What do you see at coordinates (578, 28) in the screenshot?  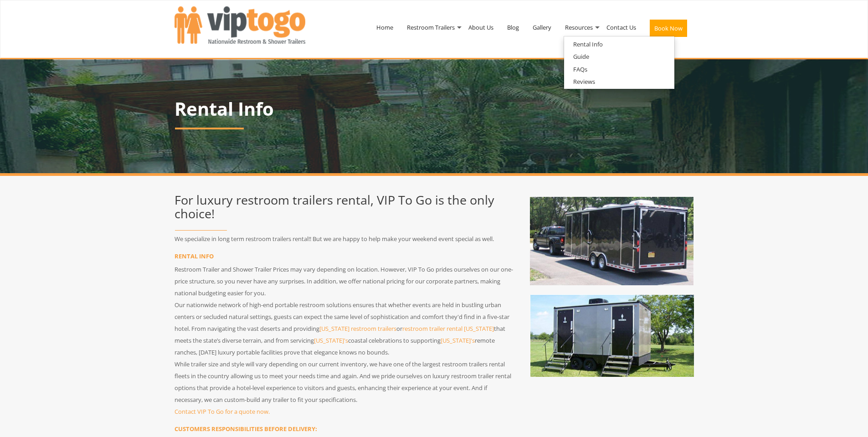 I see `a: Resources` at bounding box center [578, 28].